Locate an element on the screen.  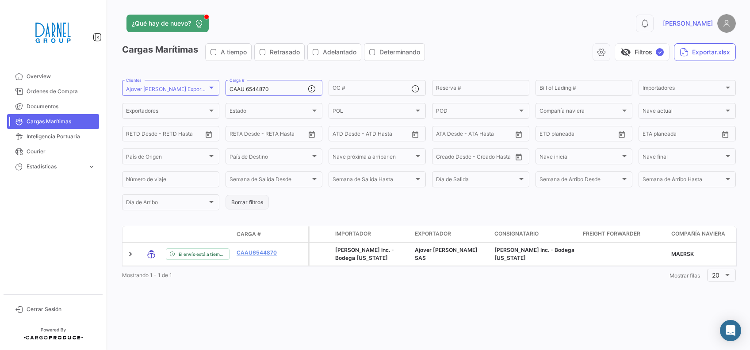
span: Determinando is located at coordinates (400, 52).